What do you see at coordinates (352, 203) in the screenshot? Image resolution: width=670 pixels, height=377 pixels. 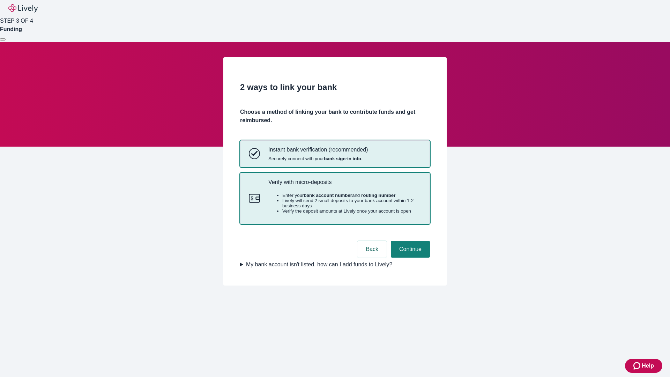 I see `li: Lively will send 2 small deposits to your bank account within 1-2 business days` at bounding box center [352, 203].